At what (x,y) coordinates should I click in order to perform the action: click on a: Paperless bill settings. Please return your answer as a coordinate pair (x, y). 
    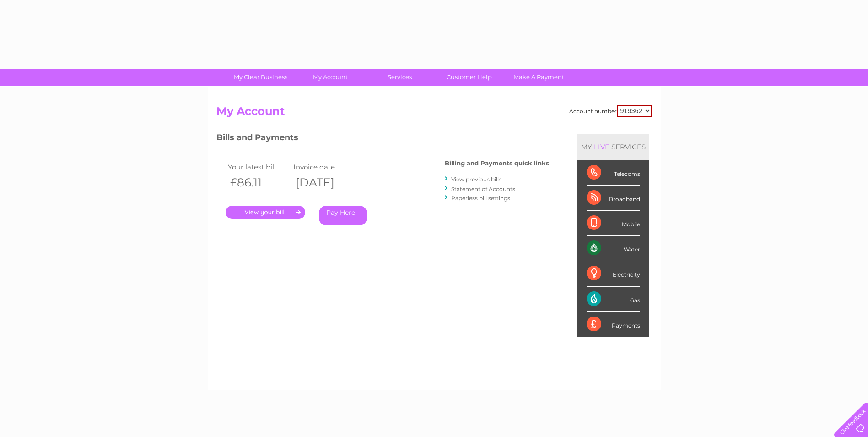
    Looking at the image, I should click on (481, 198).